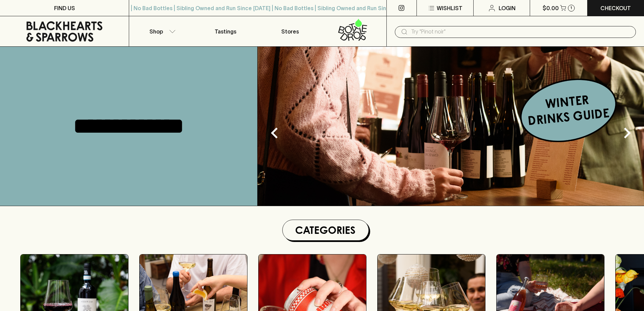 Image resolution: width=644 pixels, height=311 pixels. Describe the element at coordinates (162, 31) in the screenshot. I see `button: Shop` at that location.